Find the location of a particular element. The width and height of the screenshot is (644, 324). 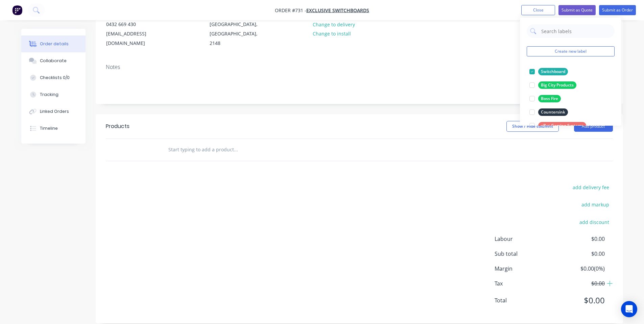

button: Countersink is located at coordinates (549, 112).